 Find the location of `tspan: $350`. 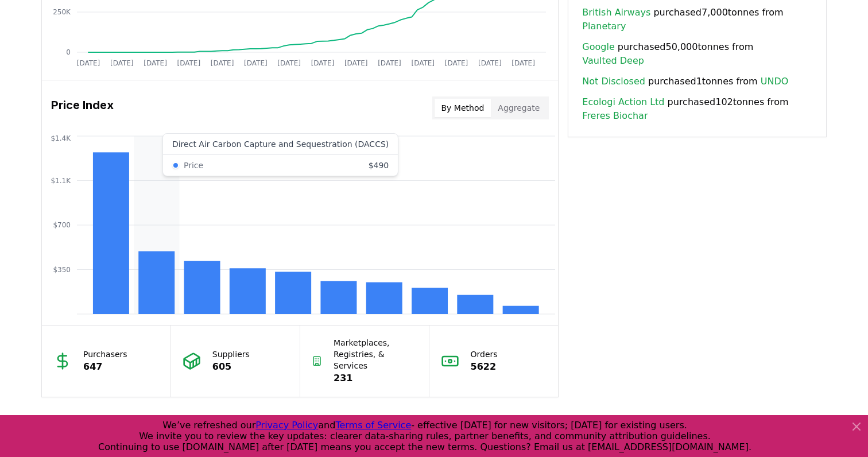

tspan: $350 is located at coordinates (61, 269).